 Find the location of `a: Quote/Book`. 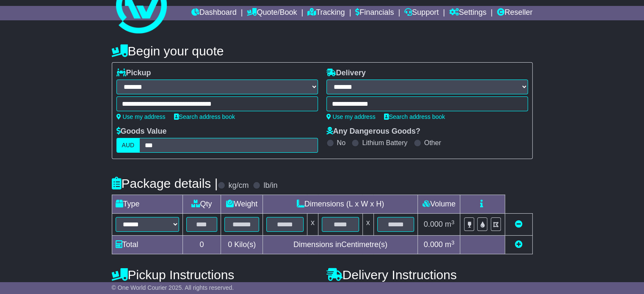

a: Quote/Book is located at coordinates (272, 13).